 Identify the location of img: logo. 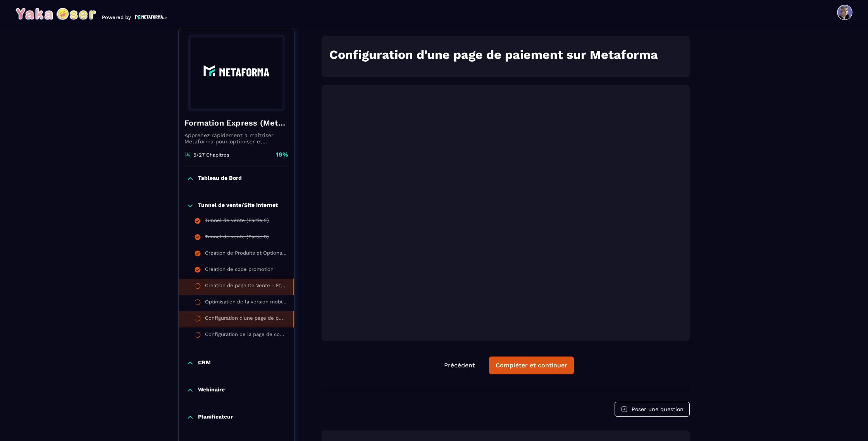
(151, 17).